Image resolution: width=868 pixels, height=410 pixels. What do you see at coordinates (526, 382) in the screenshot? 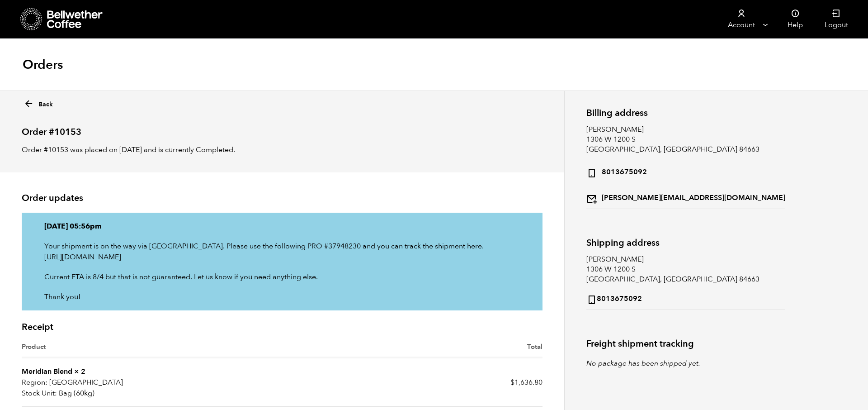
I see `bdi: 1,636.80` at bounding box center [526, 382].